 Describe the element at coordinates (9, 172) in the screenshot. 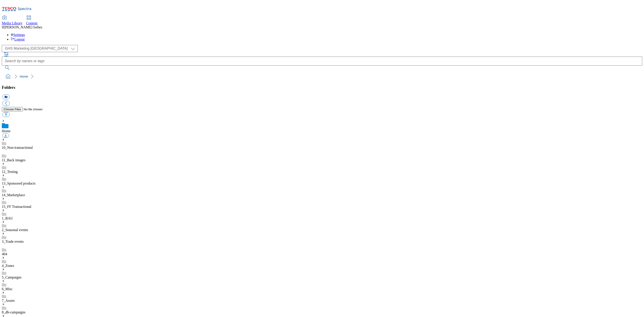

I see `a: 12_Testing` at that location.